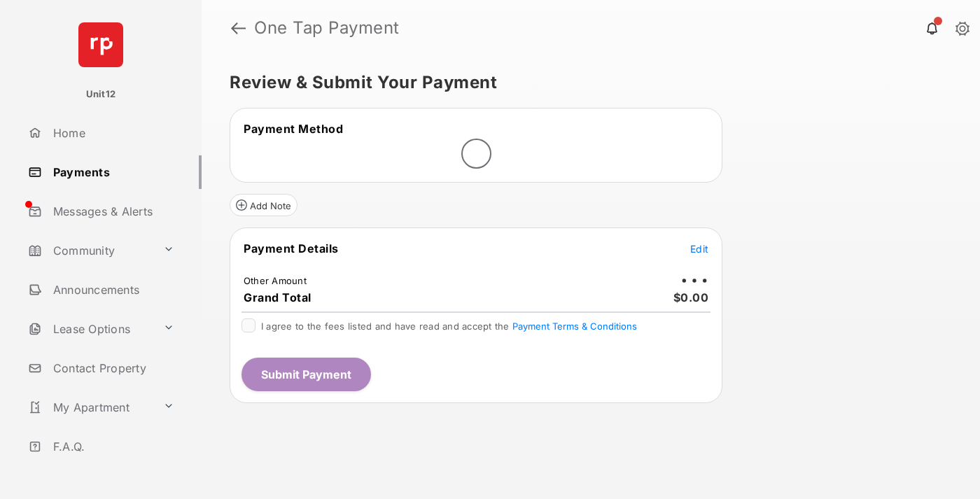 Image resolution: width=980 pixels, height=499 pixels. I want to click on span: Payment Details, so click(291, 249).